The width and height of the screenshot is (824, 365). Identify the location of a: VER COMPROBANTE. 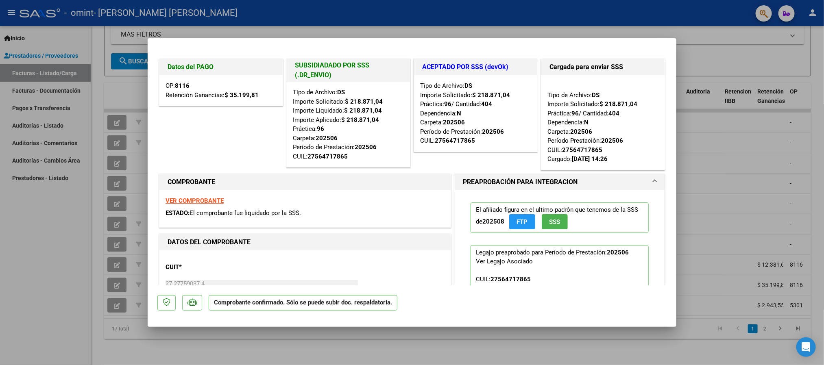
(194, 201).